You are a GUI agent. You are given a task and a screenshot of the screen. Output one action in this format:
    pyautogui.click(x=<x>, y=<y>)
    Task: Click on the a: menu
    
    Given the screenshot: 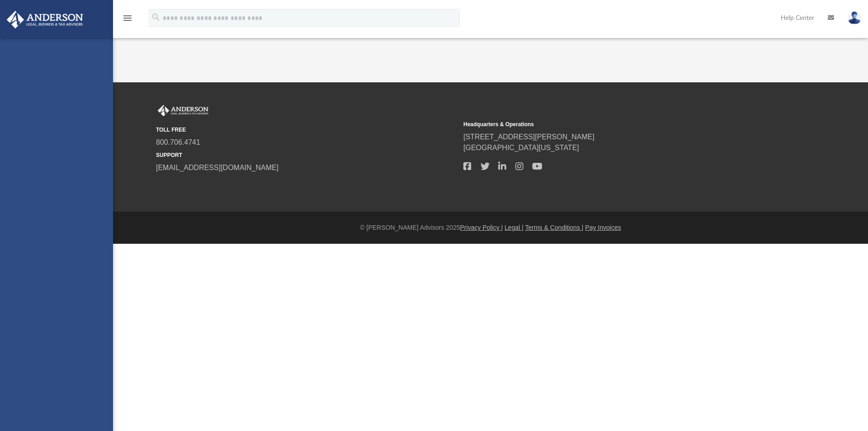 What is the action you would take?
    pyautogui.click(x=127, y=21)
    